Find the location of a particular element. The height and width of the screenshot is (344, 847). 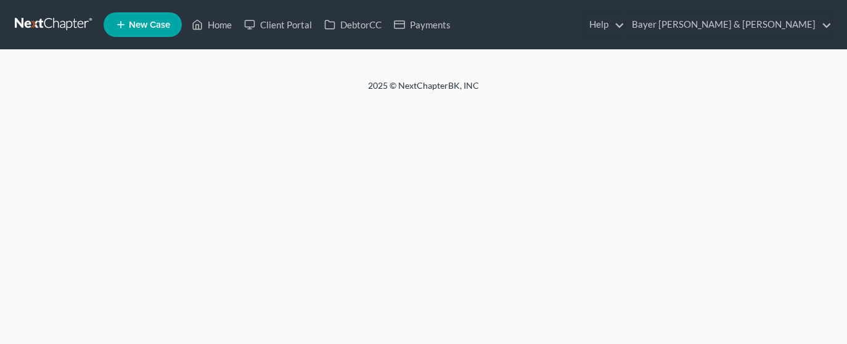

new-legal-case-button: New Case is located at coordinates (142, 25).